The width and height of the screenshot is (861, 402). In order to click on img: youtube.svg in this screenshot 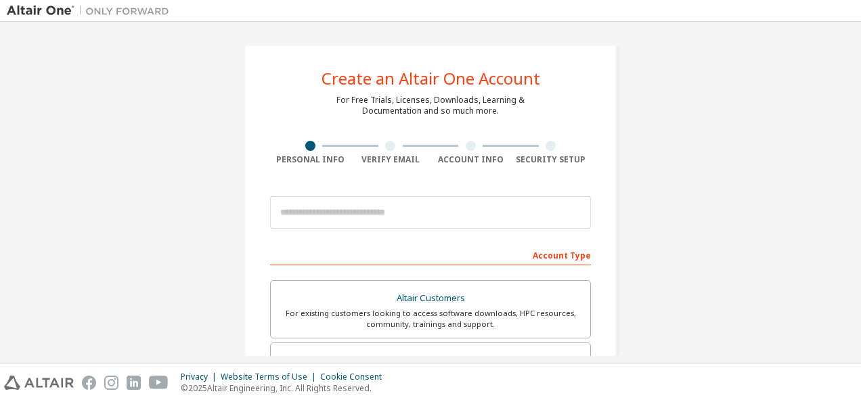, I will do `click(158, 382)`.